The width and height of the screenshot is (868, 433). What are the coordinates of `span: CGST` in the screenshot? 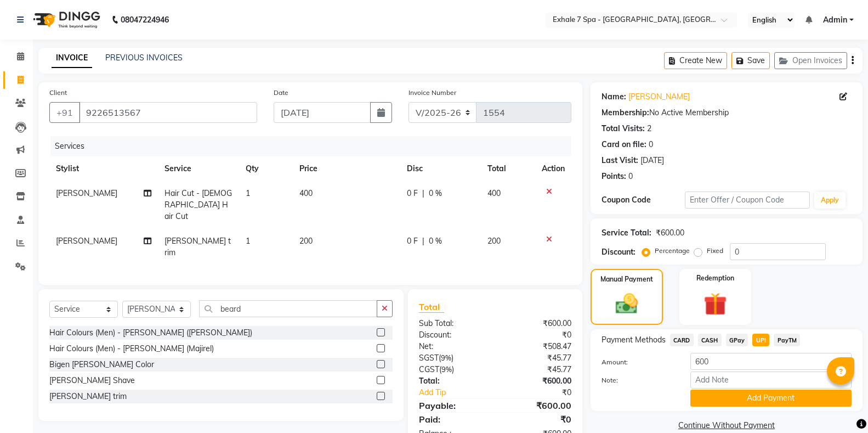 It's located at (429, 369).